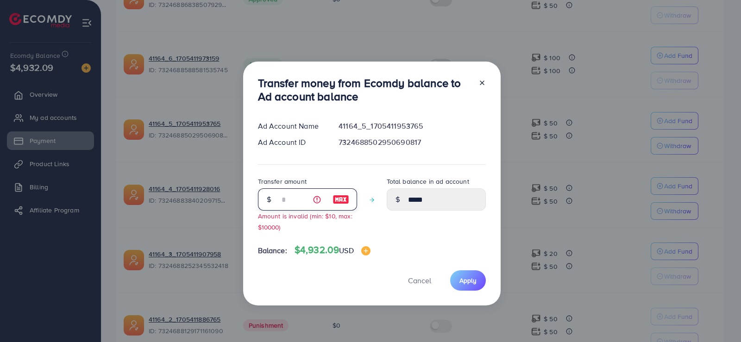 This screenshot has height=342, width=741. I want to click on button: Apply, so click(468, 280).